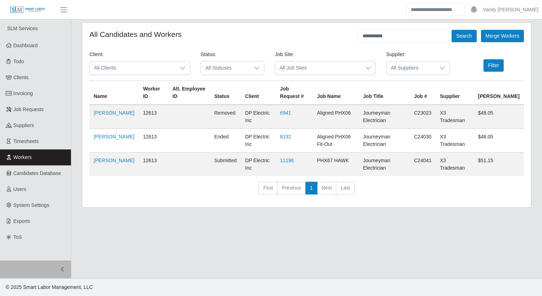  What do you see at coordinates (114, 93) in the screenshot?
I see `th: Name` at bounding box center [114, 93].